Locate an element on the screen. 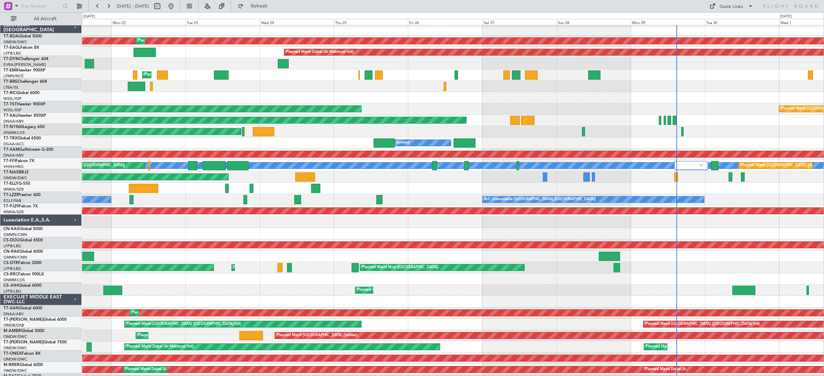 This screenshot has width=824, height=376. a: T7-EMIHawker 900XP is located at coordinates (24, 70).